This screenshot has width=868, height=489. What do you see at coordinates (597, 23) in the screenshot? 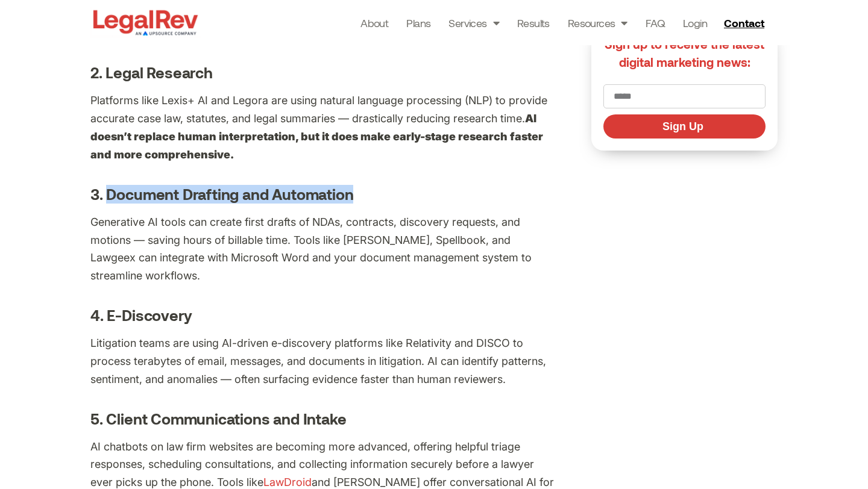
I see `a: Resources` at bounding box center [597, 23].